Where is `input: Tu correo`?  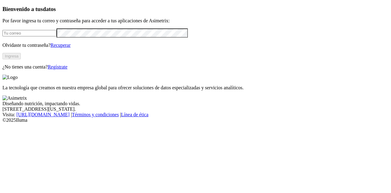 input: Tu correo is located at coordinates (29, 33).